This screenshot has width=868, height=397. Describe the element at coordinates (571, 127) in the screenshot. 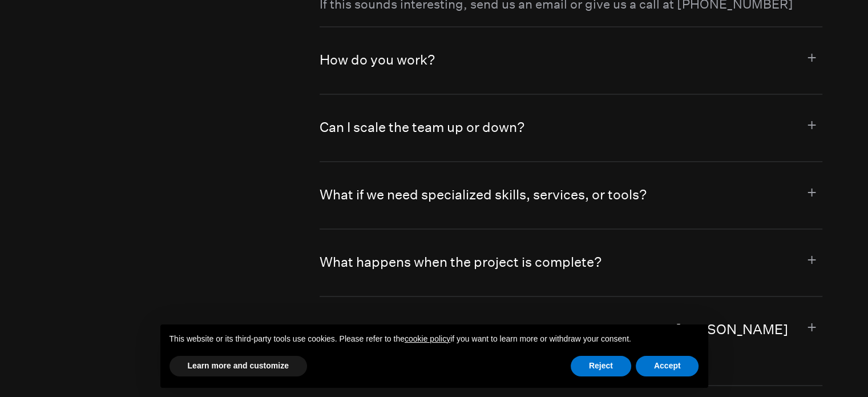

I see `button: Can I scale the team up or down?` at that location.